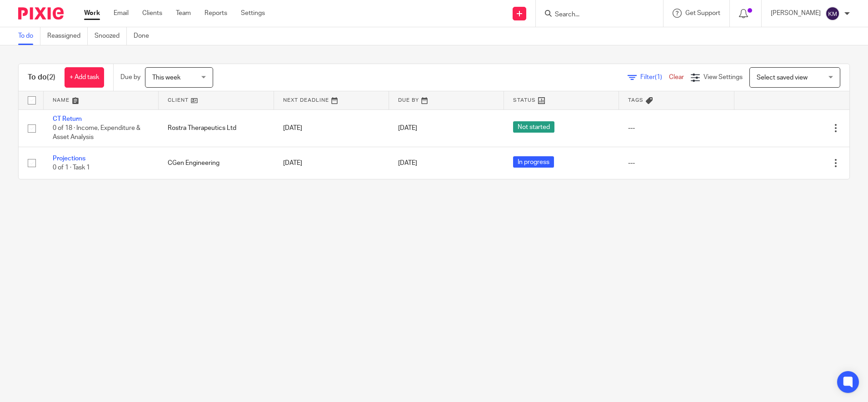  Describe the element at coordinates (29, 36) in the screenshot. I see `a: To do` at that location.